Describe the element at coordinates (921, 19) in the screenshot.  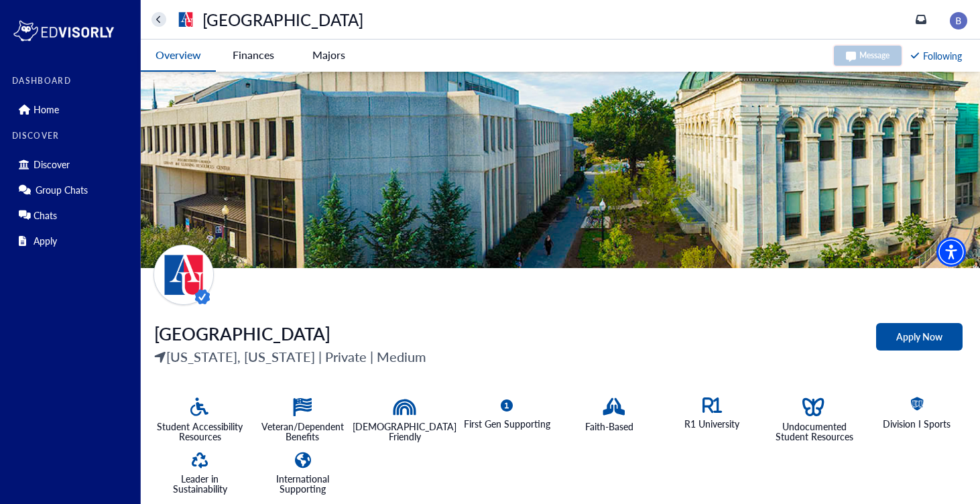
I see `a: inbox` at that location.